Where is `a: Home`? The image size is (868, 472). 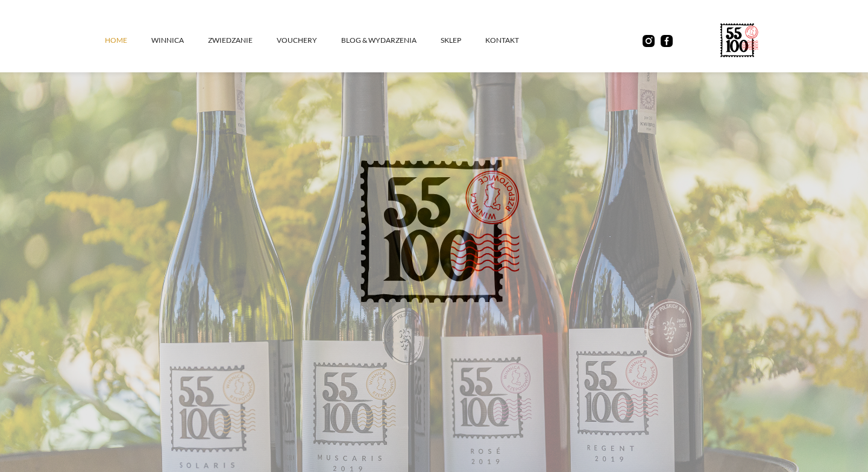
a: Home is located at coordinates (128, 41).